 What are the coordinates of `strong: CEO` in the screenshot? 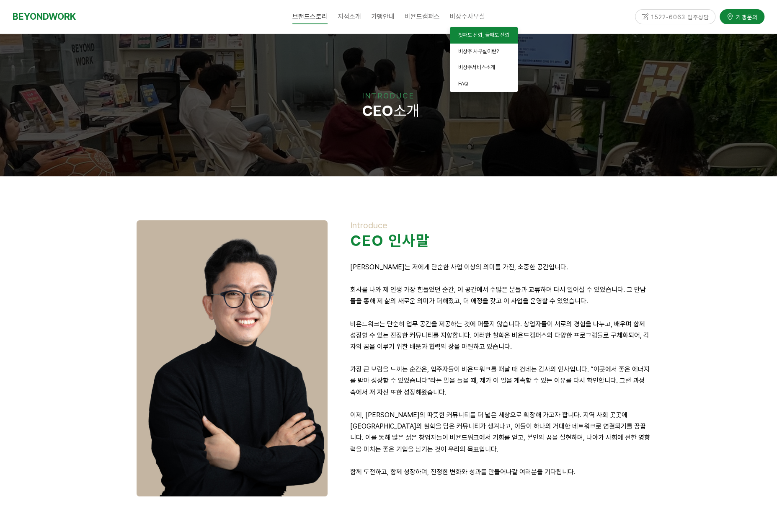 It's located at (377, 111).